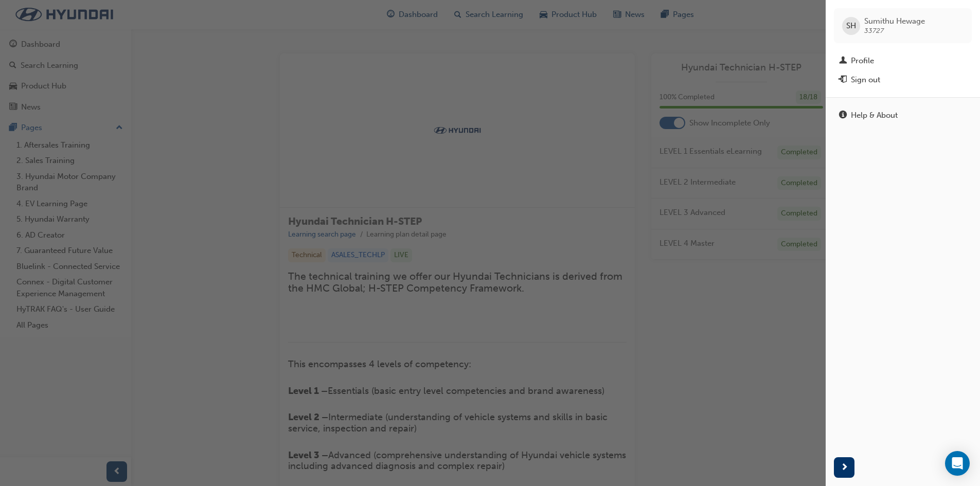  I want to click on span: SH, so click(851, 25).